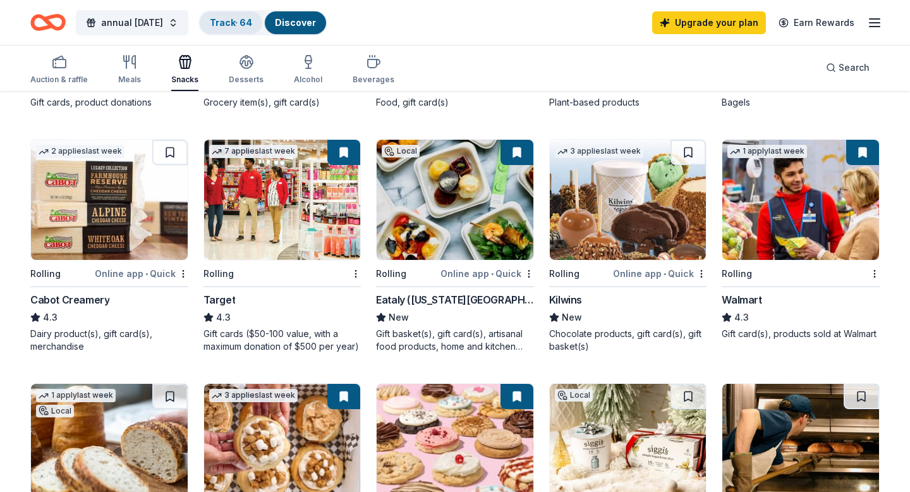 The image size is (910, 492). Describe the element at coordinates (374, 70) in the screenshot. I see `button: Beverages` at that location.